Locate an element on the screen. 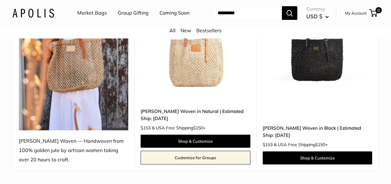  a: New is located at coordinates (186, 30).